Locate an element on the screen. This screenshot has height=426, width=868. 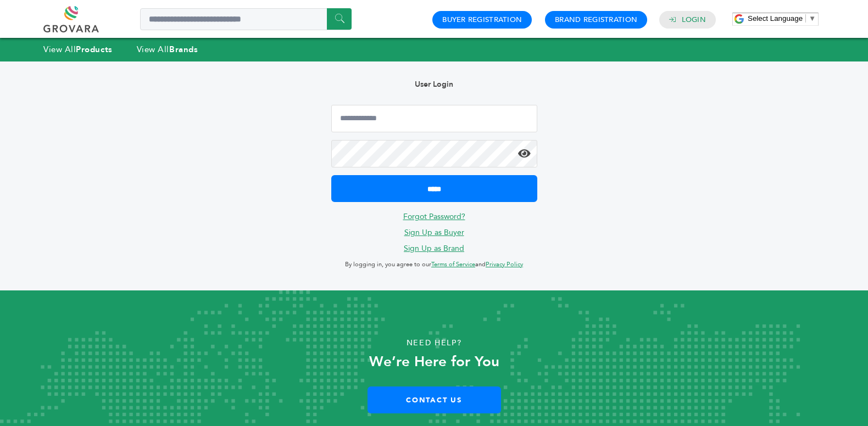
a: Login is located at coordinates (694, 20).